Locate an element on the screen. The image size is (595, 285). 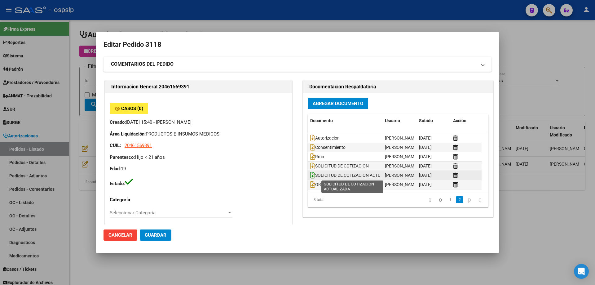
div: Open Intercom Messenger is located at coordinates (582, 271).